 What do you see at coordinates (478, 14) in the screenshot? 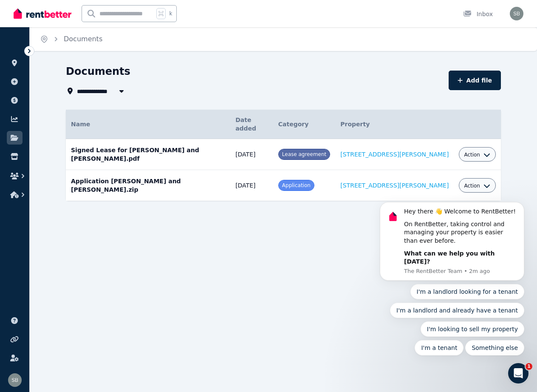
I see `div: Inbox` at bounding box center [478, 14].